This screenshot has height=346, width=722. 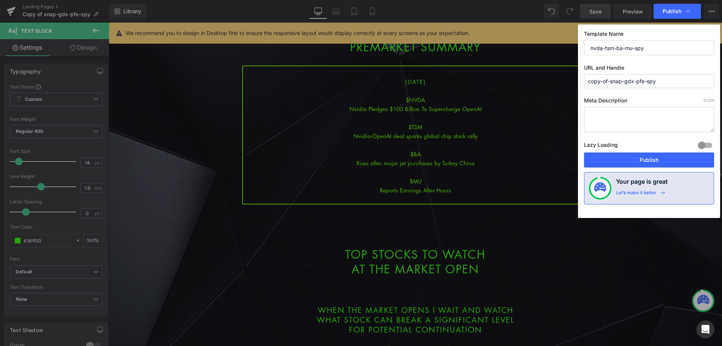 I want to click on label: Meta Description, so click(x=649, y=102).